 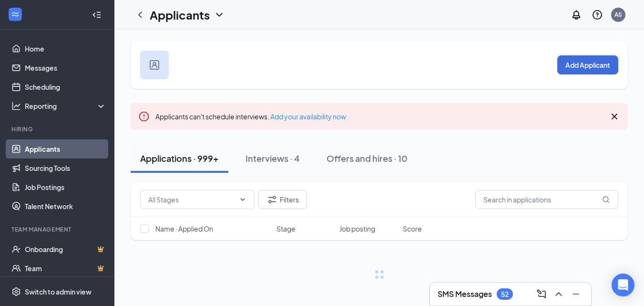 I want to click on a: Talent Network, so click(x=66, y=206).